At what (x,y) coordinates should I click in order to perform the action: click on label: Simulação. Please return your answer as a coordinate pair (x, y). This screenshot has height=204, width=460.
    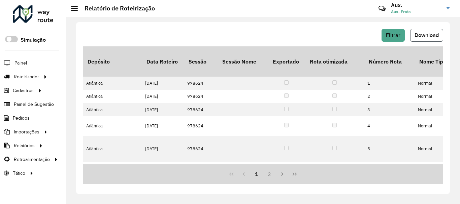
    Looking at the image, I should click on (33, 40).